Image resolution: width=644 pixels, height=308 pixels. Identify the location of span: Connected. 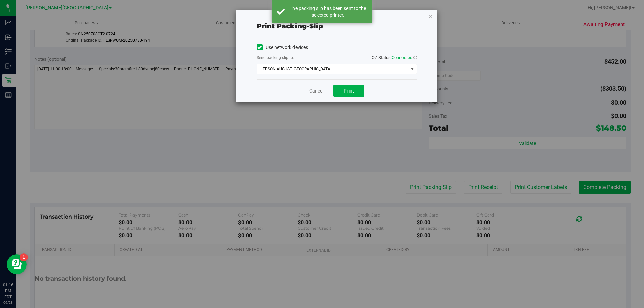
(402, 57).